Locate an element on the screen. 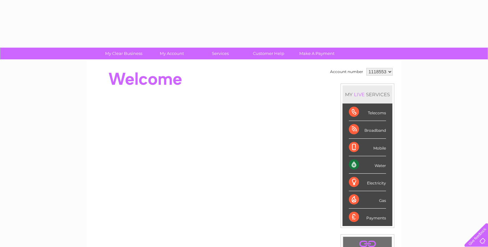 This screenshot has width=488, height=247. a: My Account is located at coordinates (172, 53).